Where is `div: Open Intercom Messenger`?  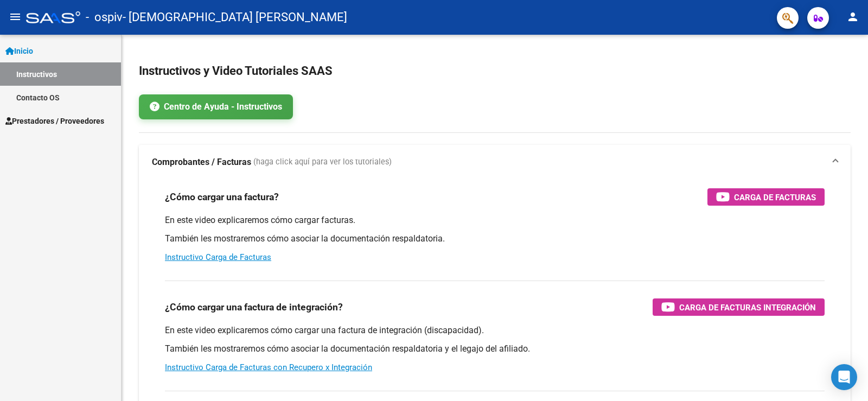 div: Open Intercom Messenger is located at coordinates (844, 378).